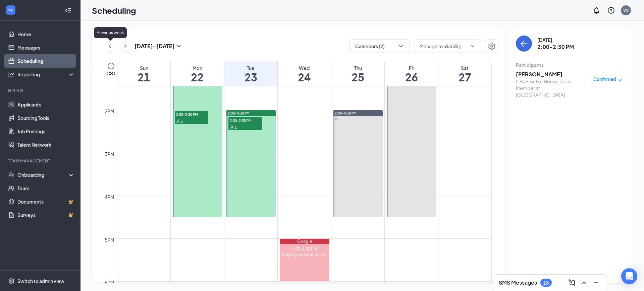  Describe the element at coordinates (179, 46) in the screenshot. I see `svg: SmallChevronDown` at that location.